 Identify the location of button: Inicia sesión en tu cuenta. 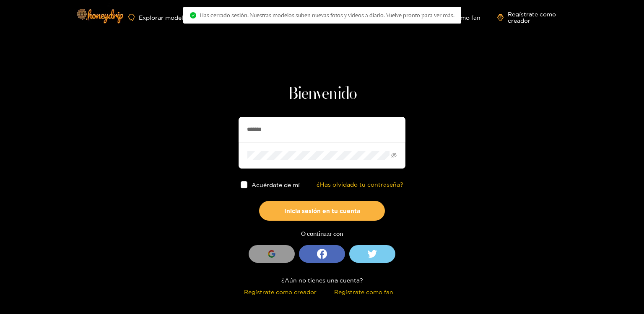
(322, 210).